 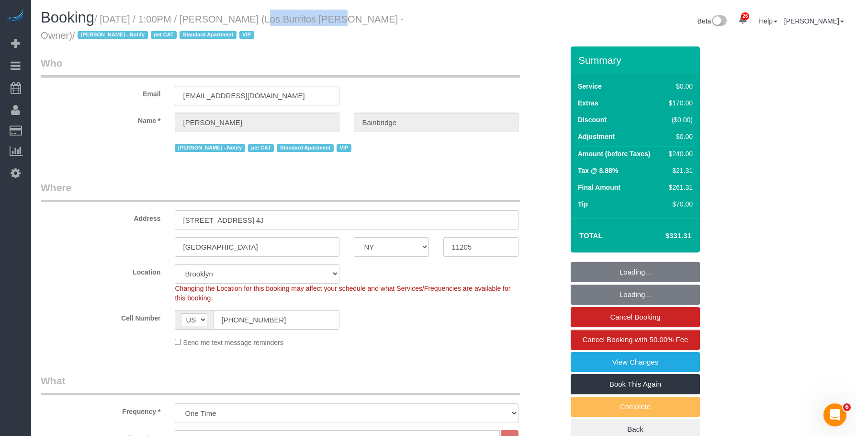 I want to click on legend: Where, so click(x=280, y=191).